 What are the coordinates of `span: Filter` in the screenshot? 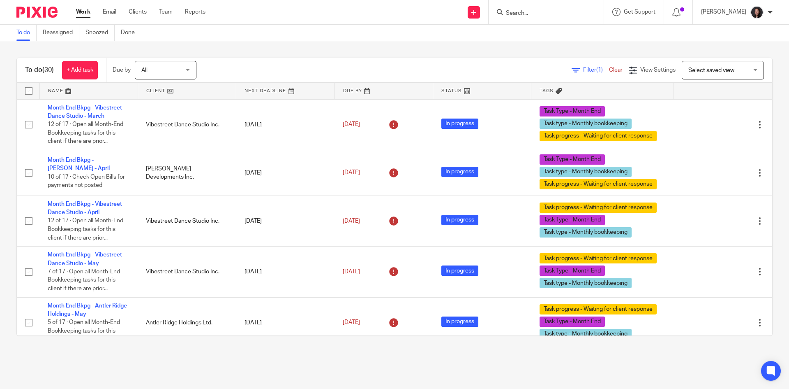 It's located at (596, 70).